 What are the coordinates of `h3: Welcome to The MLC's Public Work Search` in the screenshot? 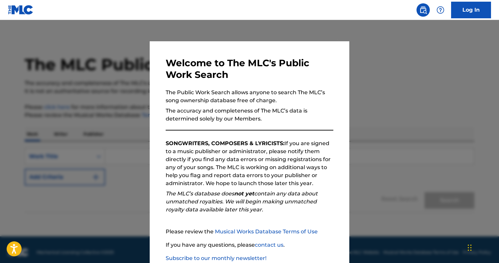 It's located at (249, 69).